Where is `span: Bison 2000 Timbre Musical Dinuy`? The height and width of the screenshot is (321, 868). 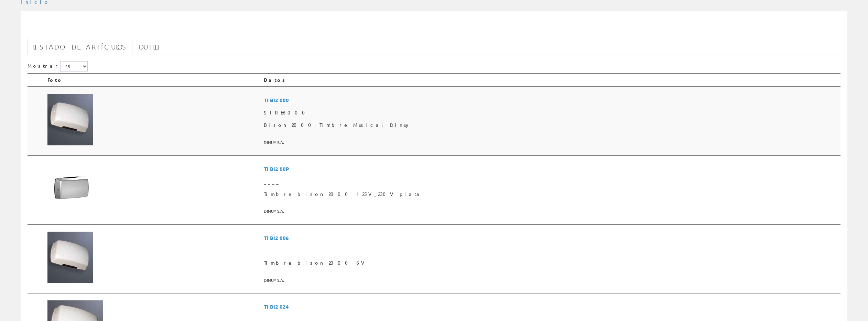
span: Bison 2000 Timbre Musical Dinuy is located at coordinates (551, 125).